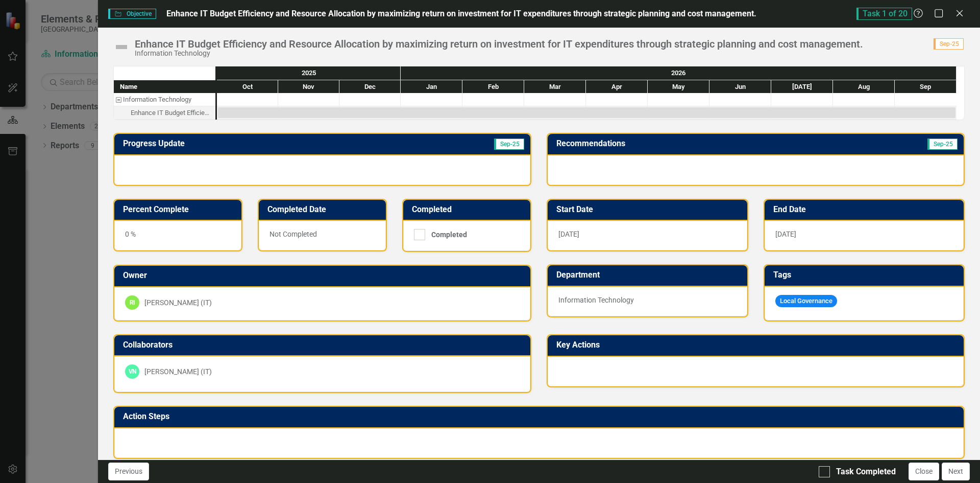  I want to click on div: Jan, so click(431, 87).